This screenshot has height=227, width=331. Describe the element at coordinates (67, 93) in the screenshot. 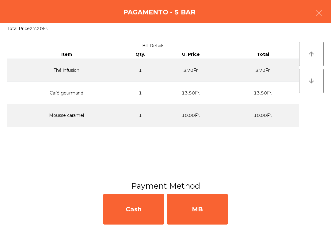

I see `td: Café gourmand` at that location.